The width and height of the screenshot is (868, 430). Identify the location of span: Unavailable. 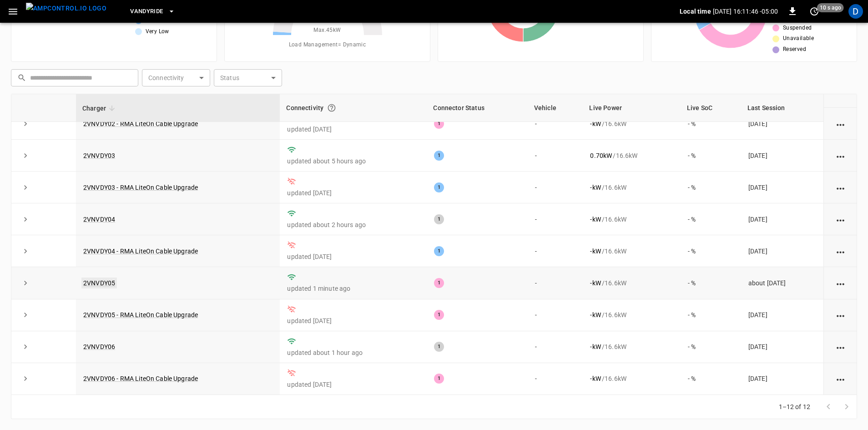
(799, 39).